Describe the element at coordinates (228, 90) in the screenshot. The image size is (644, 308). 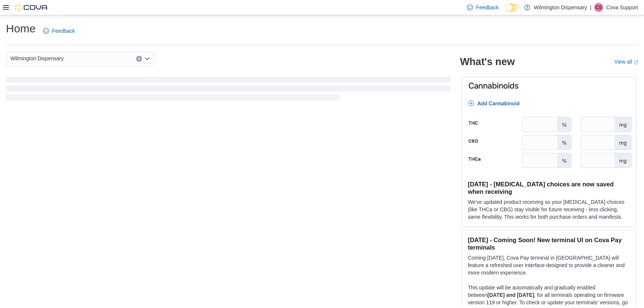
I see `span: Loading` at that location.